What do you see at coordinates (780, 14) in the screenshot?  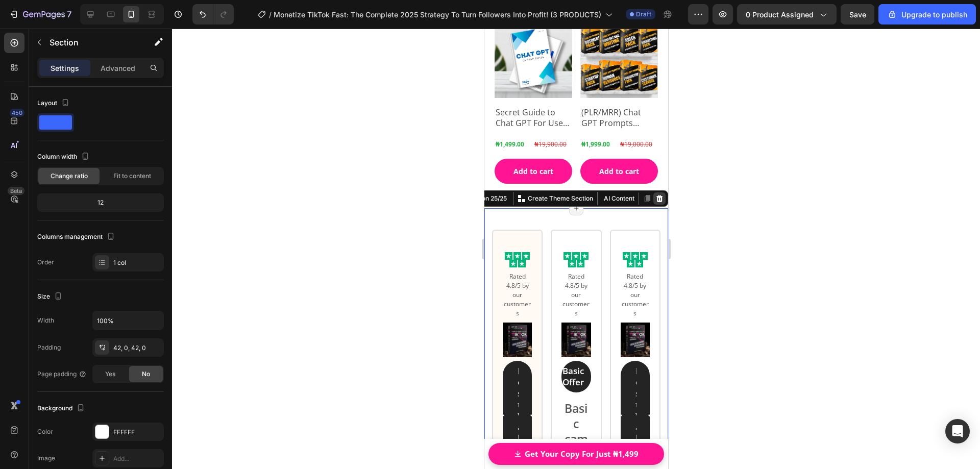 I see `span: 0 product assigned` at bounding box center [780, 14].